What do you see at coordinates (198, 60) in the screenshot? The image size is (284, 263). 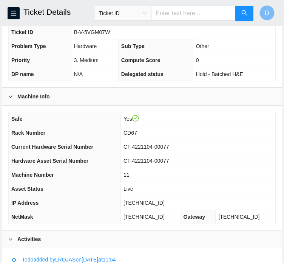 I see `span: 0` at bounding box center [198, 60].